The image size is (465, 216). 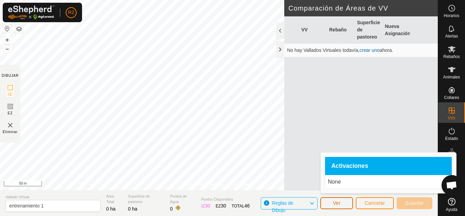 What do you see at coordinates (10, 113) in the screenshot?
I see `span: EZ` at bounding box center [10, 113].